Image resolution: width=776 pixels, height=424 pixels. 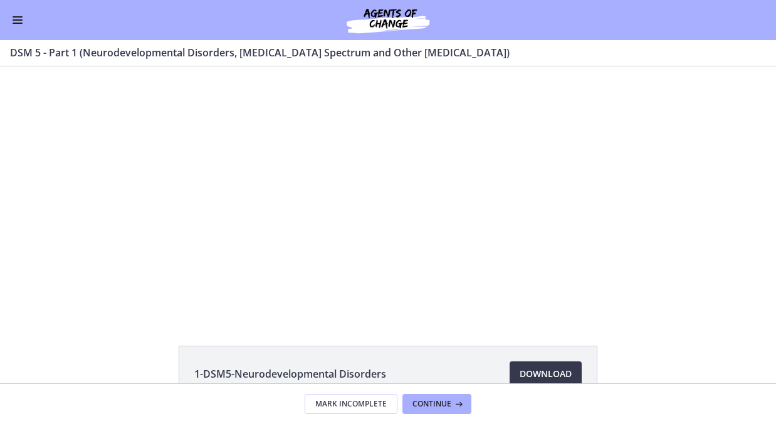 What do you see at coordinates (545, 374) in the screenshot?
I see `span: Download` at bounding box center [545, 374].